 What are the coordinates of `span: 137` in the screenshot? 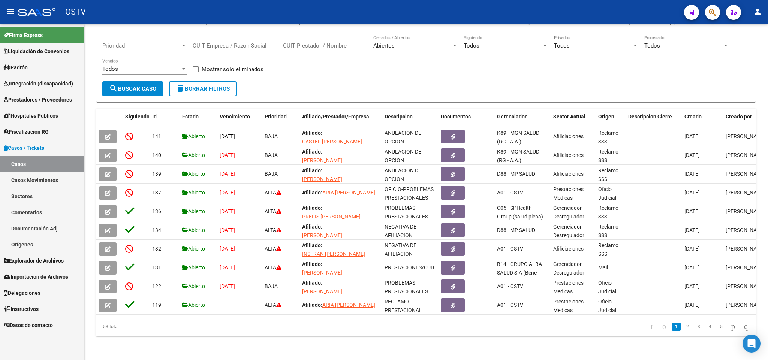 It's located at (157, 193).